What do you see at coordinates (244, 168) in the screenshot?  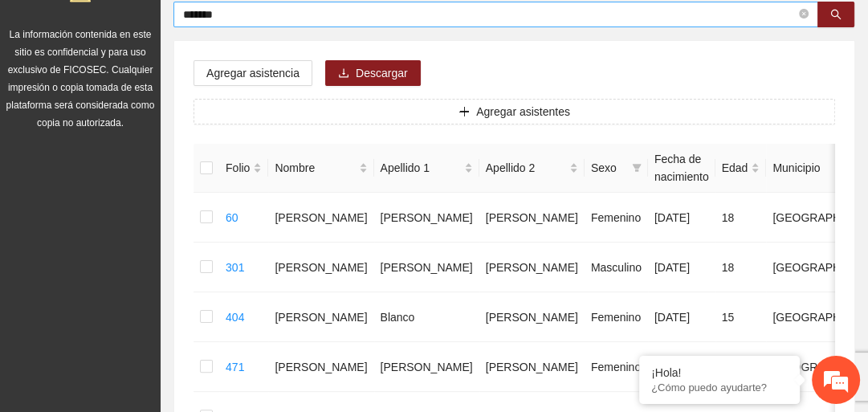 I see `th: Folio` at bounding box center [244, 168].